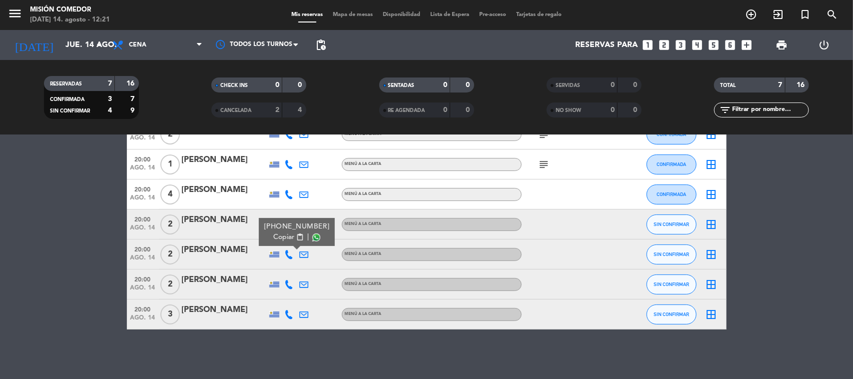  Describe the element at coordinates (568, 110) in the screenshot. I see `span: NO SHOW` at that location.